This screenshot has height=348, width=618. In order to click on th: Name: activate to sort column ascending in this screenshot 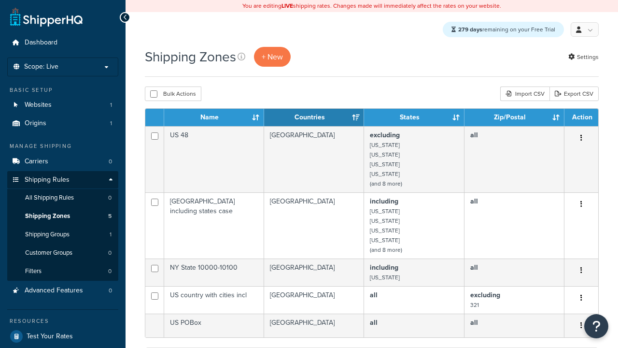, I will do `click(214, 117)`.